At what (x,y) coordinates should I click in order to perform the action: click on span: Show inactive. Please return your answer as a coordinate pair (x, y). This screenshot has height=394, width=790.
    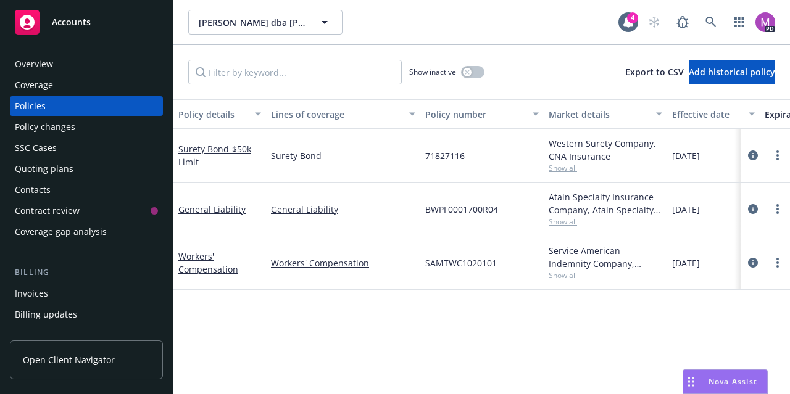
    Looking at the image, I should click on (433, 72).